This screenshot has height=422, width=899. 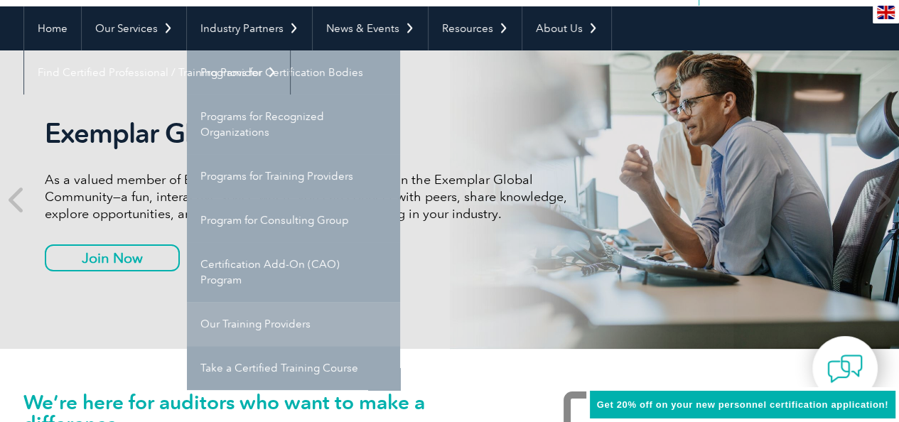 What do you see at coordinates (294, 124) in the screenshot?
I see `a: Programs for Recognized Organizations` at bounding box center [294, 124].